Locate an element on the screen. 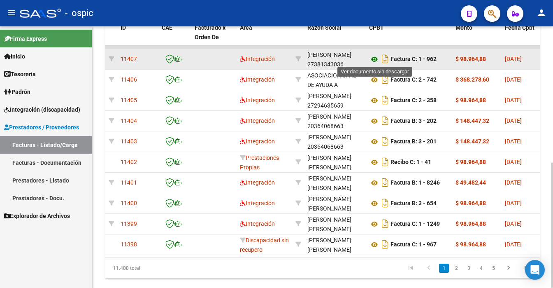 The image size is (553, 288). span: 11407 is located at coordinates (129, 59).